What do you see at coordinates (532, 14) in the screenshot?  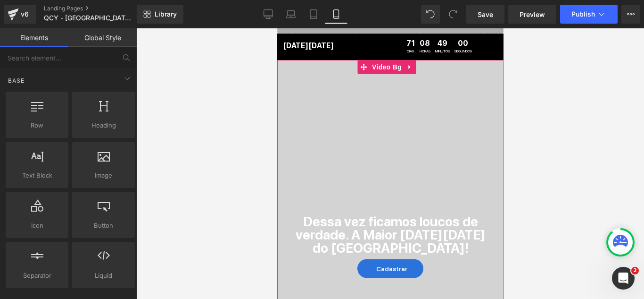 I see `span: Preview` at bounding box center [532, 14].